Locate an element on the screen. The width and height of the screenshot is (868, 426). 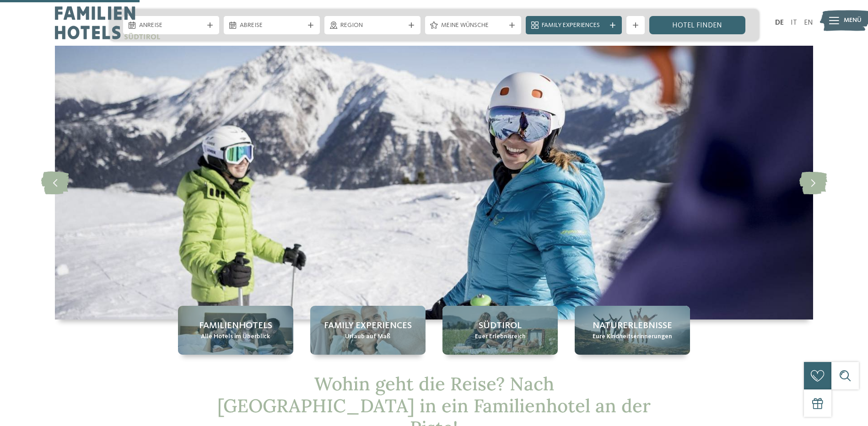
a: Familienhotel an der Piste = Spaß ohne Ende Family Experiences Urlaub auf Maß is located at coordinates (368, 330).